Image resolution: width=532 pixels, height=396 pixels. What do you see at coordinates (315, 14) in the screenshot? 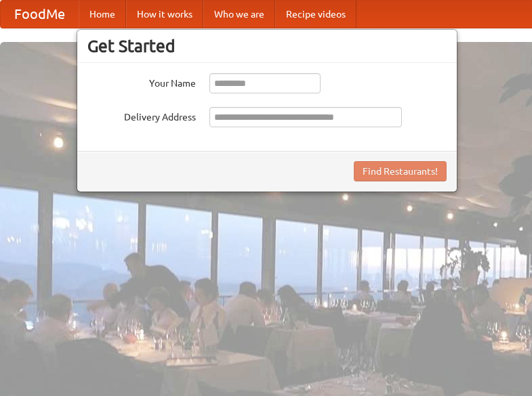
I see `a: Recipe videos` at bounding box center [315, 14].